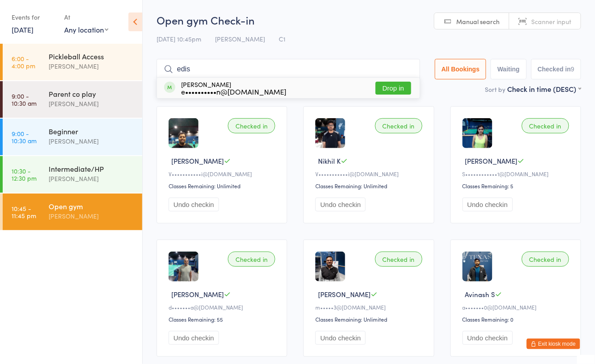 This screenshot has width=595, height=364. I want to click on img: image1675019018.png, so click(183, 266).